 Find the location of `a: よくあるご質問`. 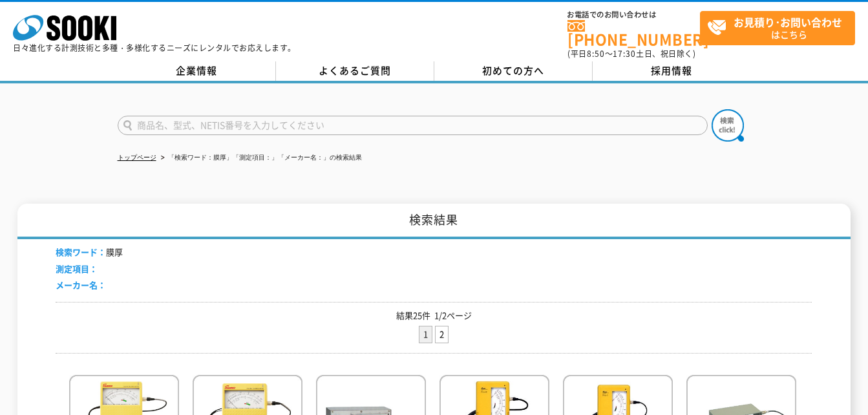

a: よくあるご質問 is located at coordinates (355, 71).